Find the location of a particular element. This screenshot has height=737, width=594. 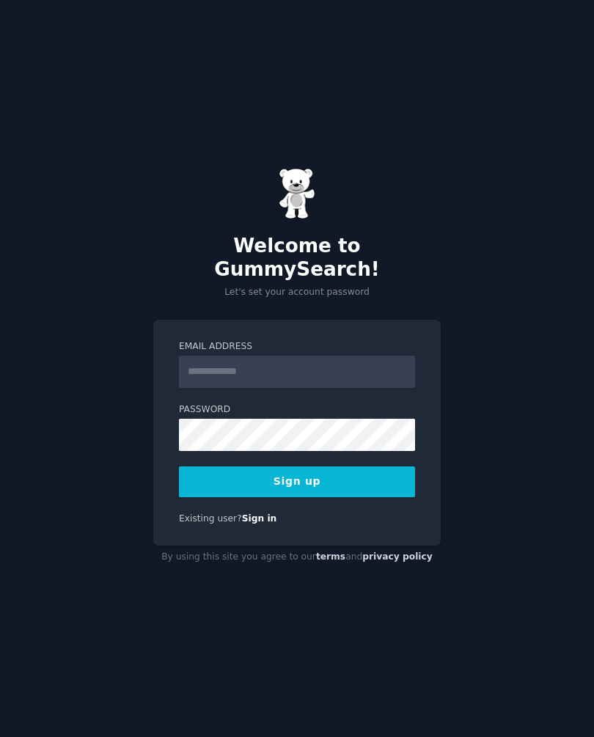

div: By using this site you agree to our and is located at coordinates (297, 557).